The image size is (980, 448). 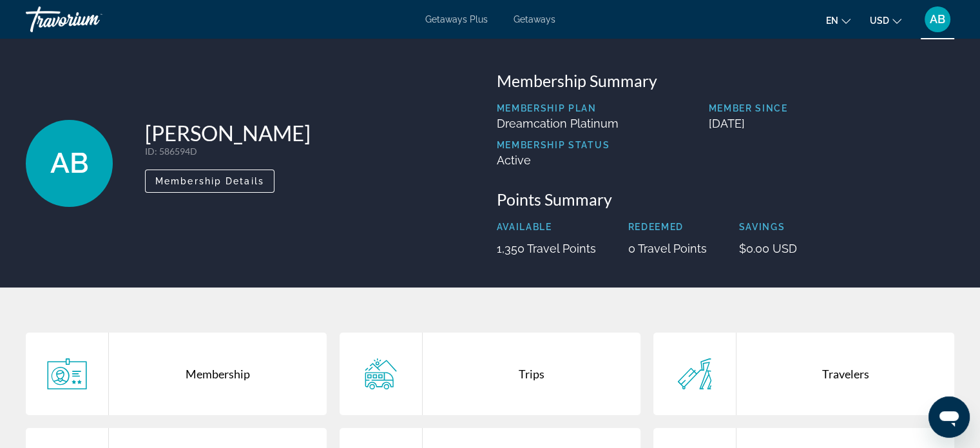 What do you see at coordinates (546, 227) in the screenshot?
I see `p: Available` at bounding box center [546, 227].